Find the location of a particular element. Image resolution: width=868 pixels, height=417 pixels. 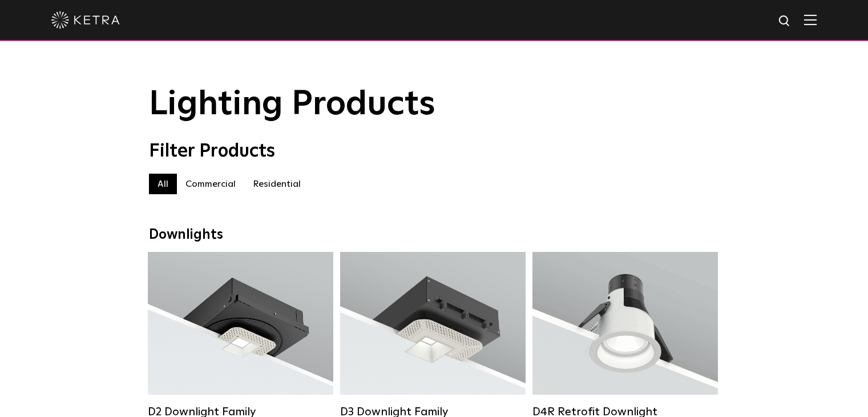

span: Lighting Products is located at coordinates (292, 105).